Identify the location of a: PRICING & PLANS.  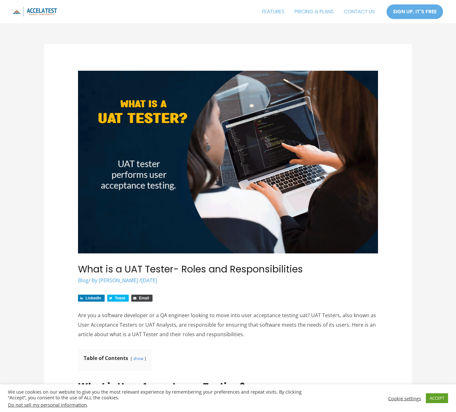
(314, 12).